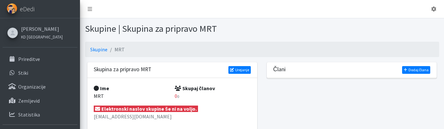 The height and width of the screenshot is (129, 444). Describe the element at coordinates (40, 73) in the screenshot. I see `a: Stiki` at that location.